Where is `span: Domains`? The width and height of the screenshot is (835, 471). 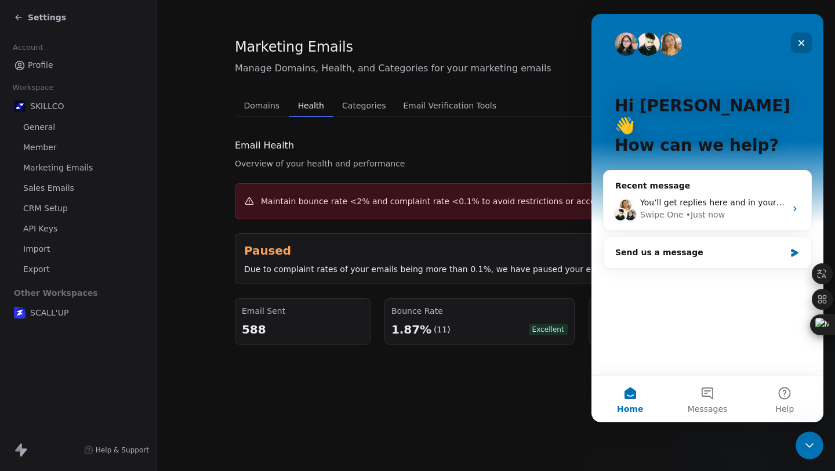 span: Domains is located at coordinates (262, 106).